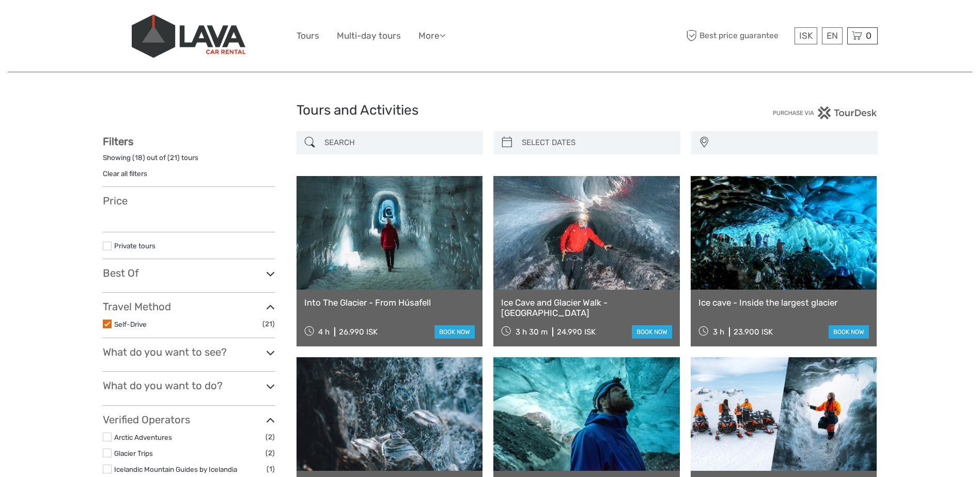 This screenshot has height=477, width=980. I want to click on span: 4 h, so click(323, 332).